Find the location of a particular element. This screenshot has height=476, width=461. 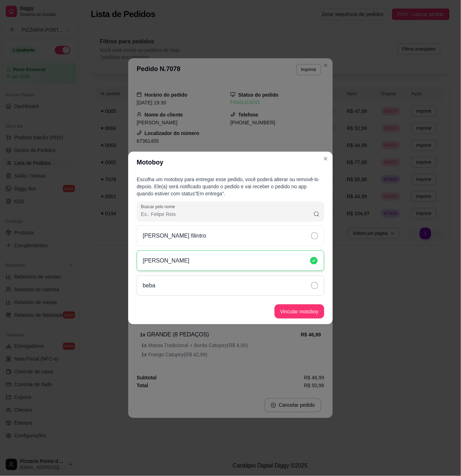

input: Buscar pelo nome is located at coordinates (227, 214).